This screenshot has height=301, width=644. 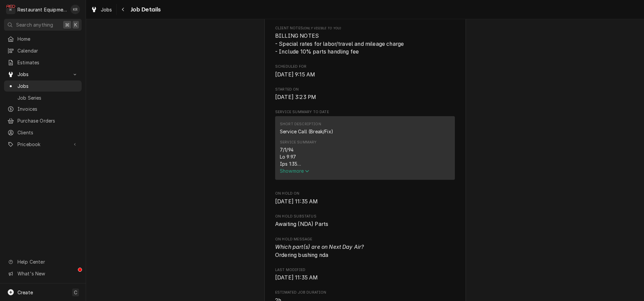 What do you see at coordinates (42, 261) in the screenshot?
I see `a: Go to Help Center` at bounding box center [42, 261].